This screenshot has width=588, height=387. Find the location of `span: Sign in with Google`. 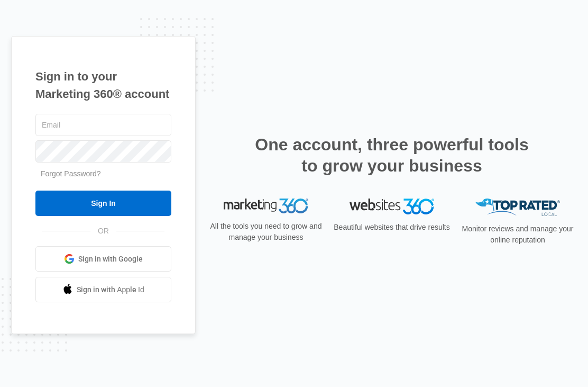

span: Sign in with Google is located at coordinates (110, 259).